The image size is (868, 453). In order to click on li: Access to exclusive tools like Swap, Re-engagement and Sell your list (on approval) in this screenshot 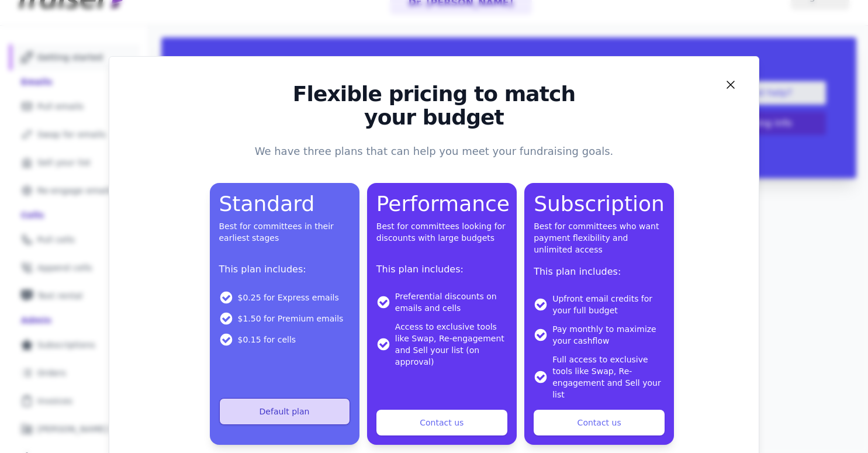, I will do `click(442, 344)`.